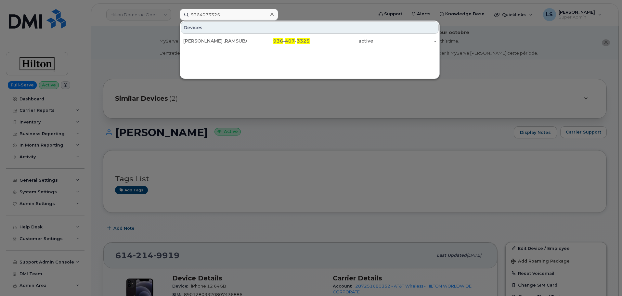  What do you see at coordinates (278, 41) in the screenshot?
I see `span: 936` at bounding box center [278, 41].